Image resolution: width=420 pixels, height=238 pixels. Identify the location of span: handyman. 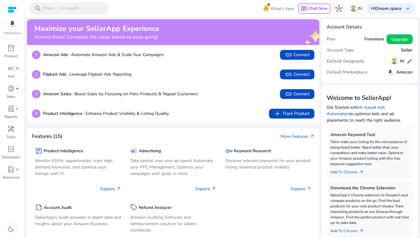
(11, 129).